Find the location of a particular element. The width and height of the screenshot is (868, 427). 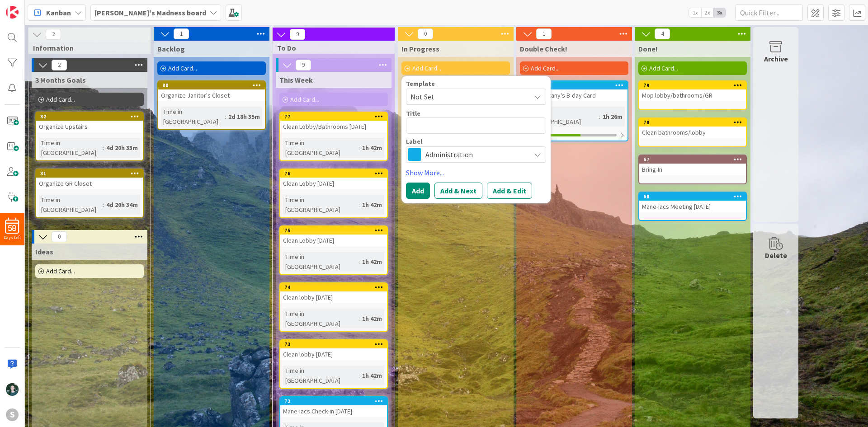

span: Done! is located at coordinates (648, 48).